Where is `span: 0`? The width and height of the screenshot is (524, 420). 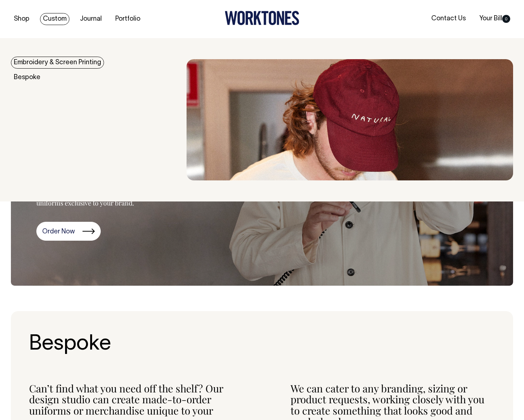 span: 0 is located at coordinates (506, 19).